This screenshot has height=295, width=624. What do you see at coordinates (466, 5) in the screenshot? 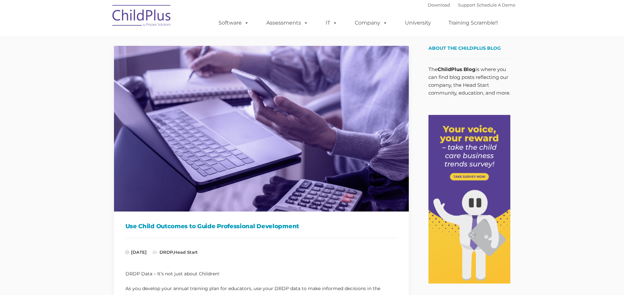
I see `a: Support` at bounding box center [466, 5].